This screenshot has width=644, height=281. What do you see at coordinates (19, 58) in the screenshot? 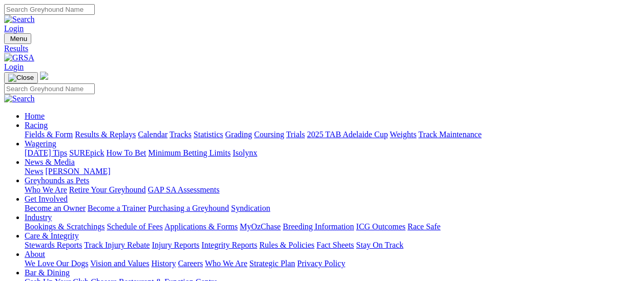
I see `img: GRSA` at bounding box center [19, 58].